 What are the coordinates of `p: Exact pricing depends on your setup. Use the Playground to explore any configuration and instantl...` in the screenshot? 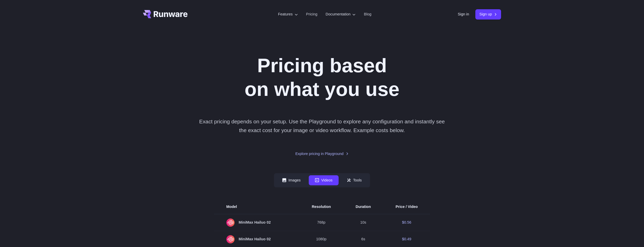 It's located at (322, 126).